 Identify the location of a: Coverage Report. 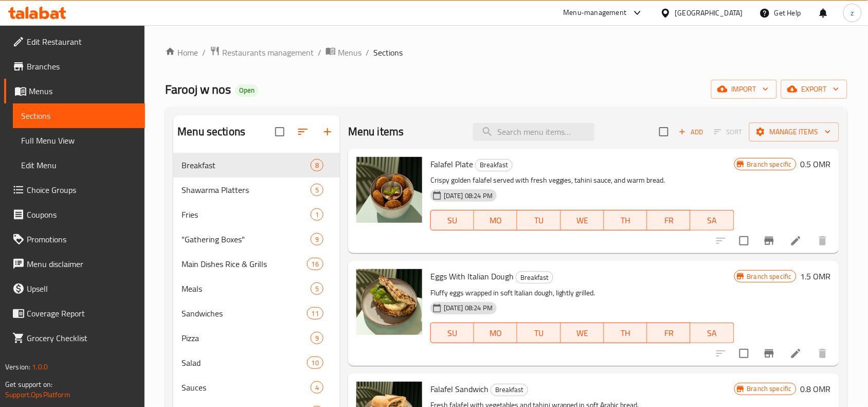
(75, 313).